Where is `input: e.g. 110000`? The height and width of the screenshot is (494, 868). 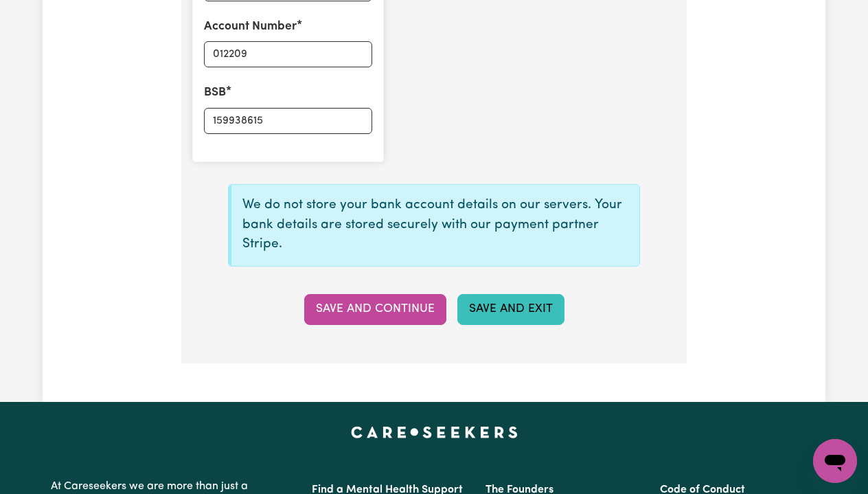 input: e.g. 110000 is located at coordinates (287, 121).